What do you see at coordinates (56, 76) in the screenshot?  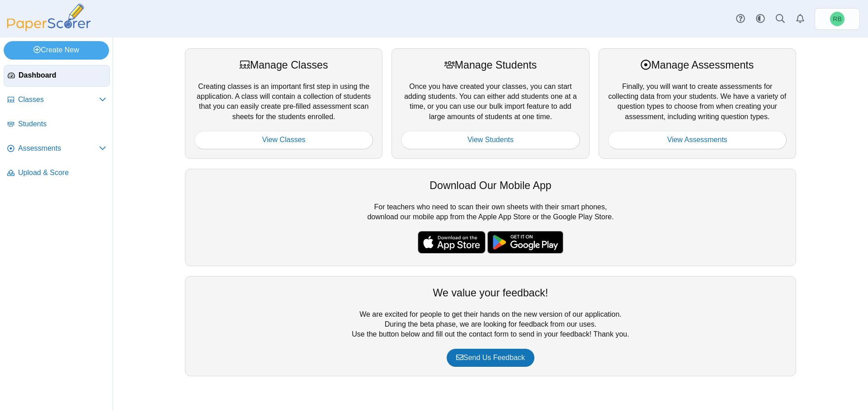 I see `a: Dashboard` at bounding box center [56, 76].